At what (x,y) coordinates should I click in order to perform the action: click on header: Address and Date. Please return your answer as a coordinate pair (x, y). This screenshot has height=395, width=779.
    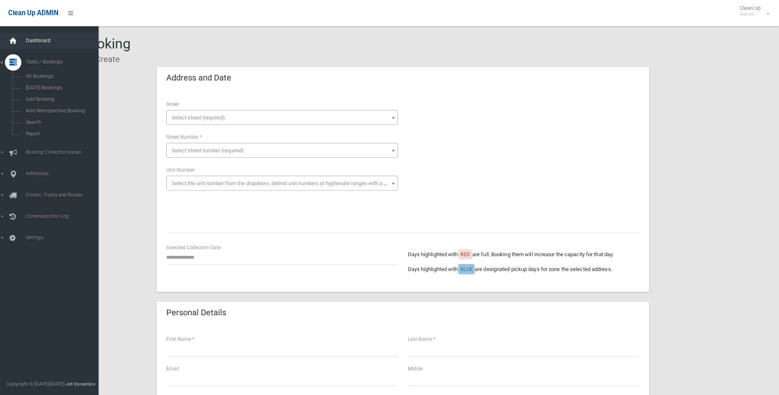
    Looking at the image, I should click on (199, 78).